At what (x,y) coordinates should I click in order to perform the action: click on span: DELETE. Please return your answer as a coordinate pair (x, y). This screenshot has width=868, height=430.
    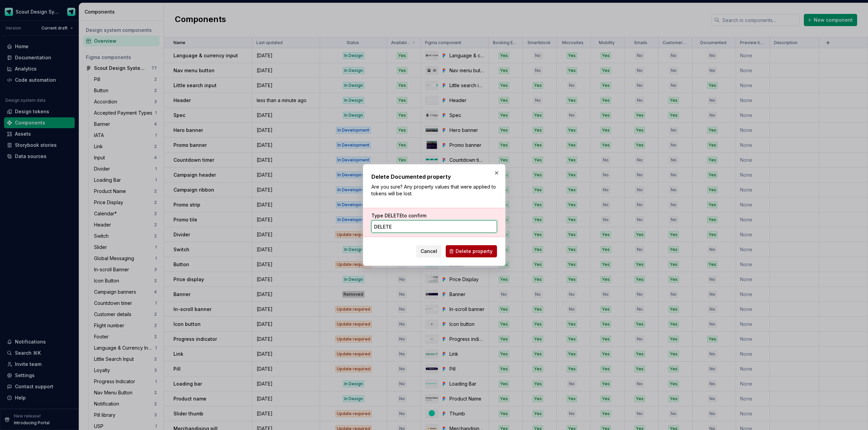
    Looking at the image, I should click on (393, 216).